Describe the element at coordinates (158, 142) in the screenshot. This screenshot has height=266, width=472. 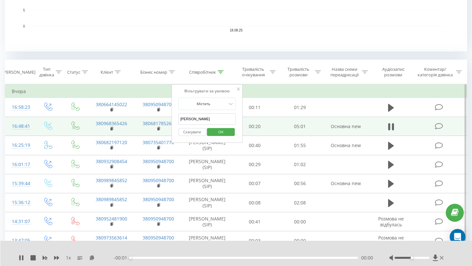
I see `a: 380735401770` at that location.